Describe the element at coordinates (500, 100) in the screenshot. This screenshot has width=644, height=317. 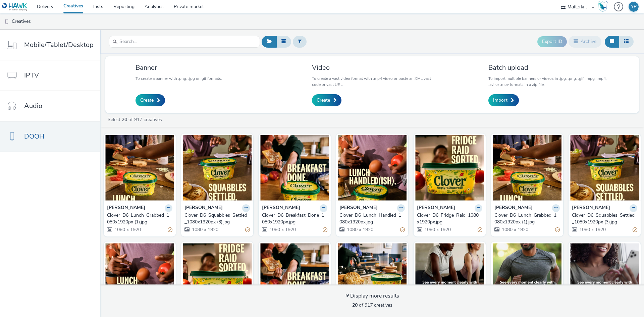
I see `span: Import` at that location.